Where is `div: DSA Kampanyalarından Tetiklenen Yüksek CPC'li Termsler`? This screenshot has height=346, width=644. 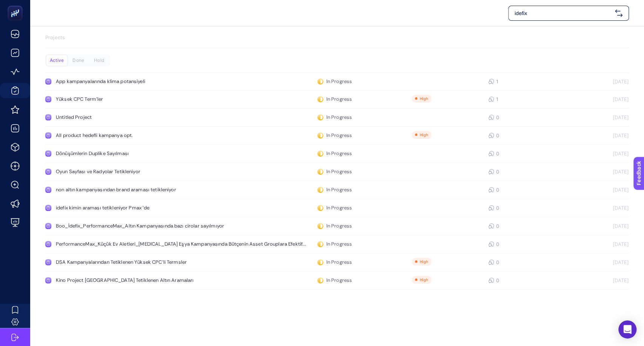
div: DSA Kampanyalarından Tetiklenen Yüksek CPC'li Termsler is located at coordinates (143, 262).